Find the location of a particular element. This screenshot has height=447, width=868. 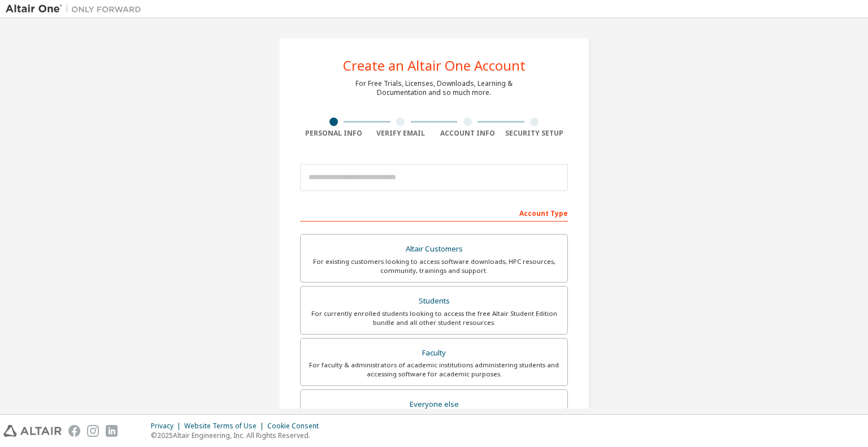

div: Website Terms of Use is located at coordinates (225, 426).